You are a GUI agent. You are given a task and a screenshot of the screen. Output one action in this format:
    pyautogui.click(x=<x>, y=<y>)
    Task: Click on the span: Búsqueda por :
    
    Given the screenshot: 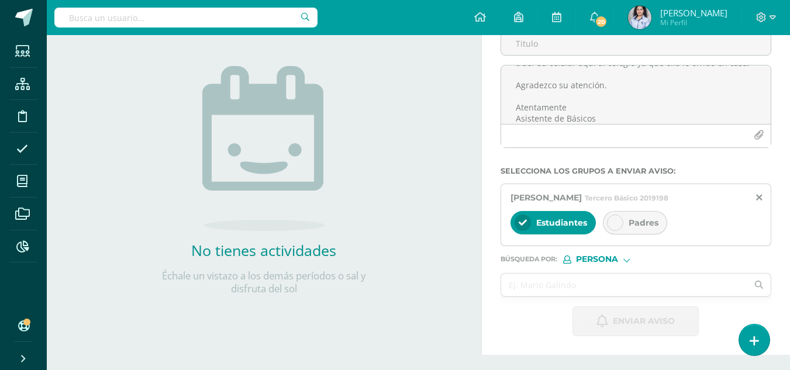 What is the action you would take?
    pyautogui.click(x=528, y=259)
    